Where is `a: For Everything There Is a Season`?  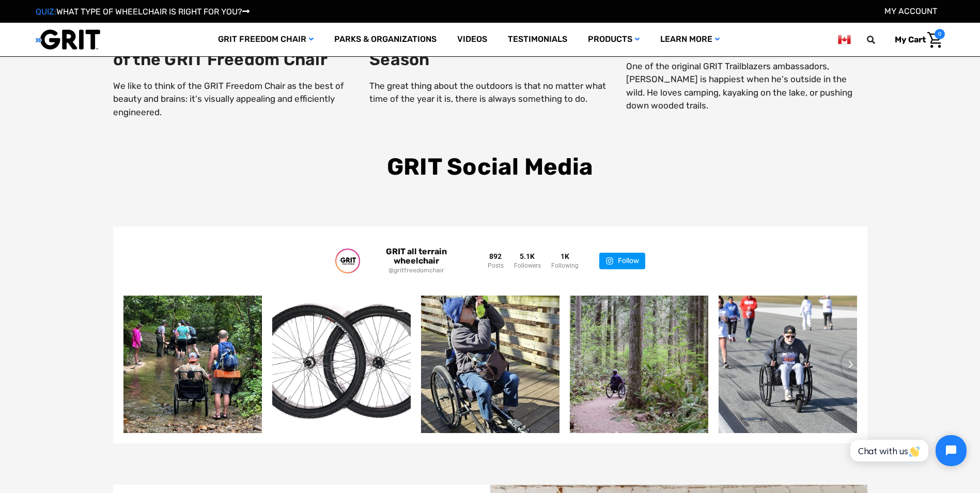 a: For Everything There Is a Season is located at coordinates (471, 49).